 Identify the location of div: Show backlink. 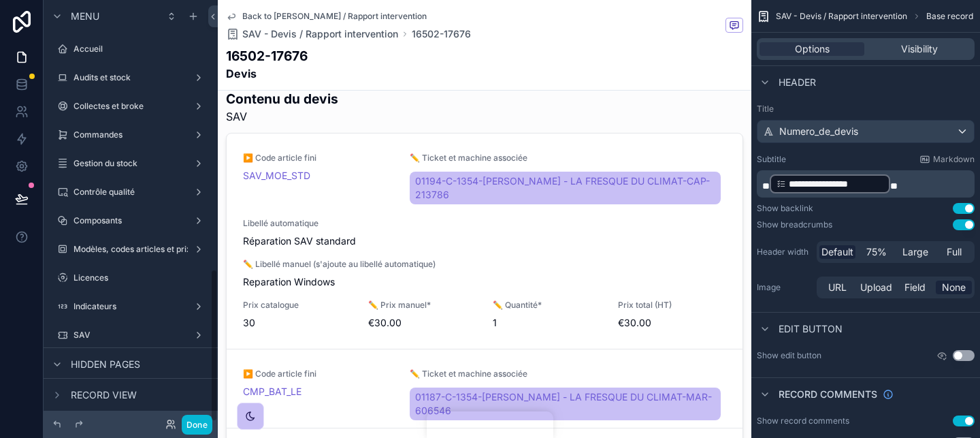
(785, 208).